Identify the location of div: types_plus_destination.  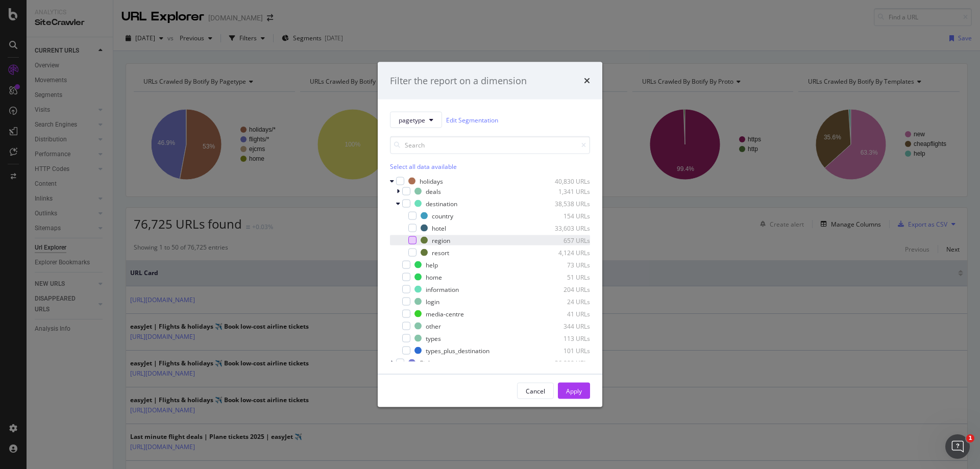
(457, 350).